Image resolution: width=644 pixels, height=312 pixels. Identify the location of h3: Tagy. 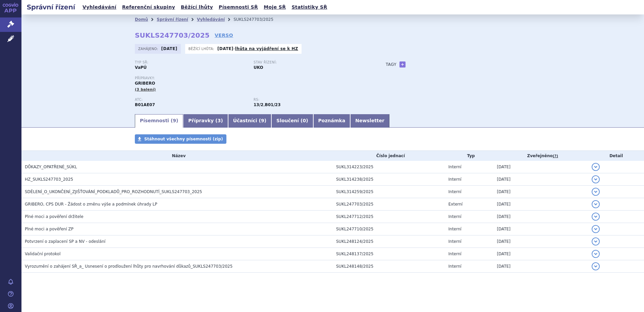
(391, 65).